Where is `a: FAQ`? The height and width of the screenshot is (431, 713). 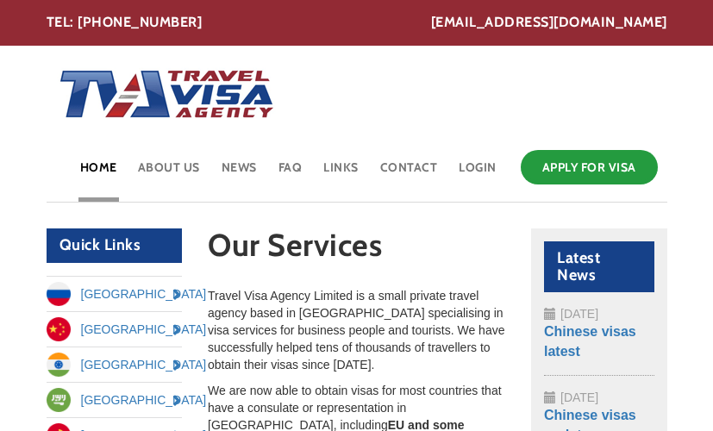 a: FAQ is located at coordinates (291, 173).